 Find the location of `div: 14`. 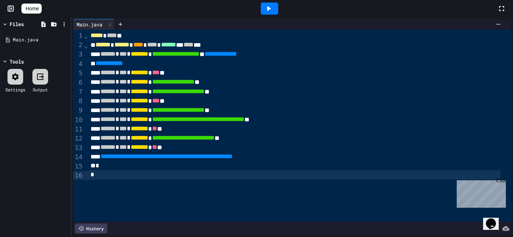

div: 14 is located at coordinates (78, 157).